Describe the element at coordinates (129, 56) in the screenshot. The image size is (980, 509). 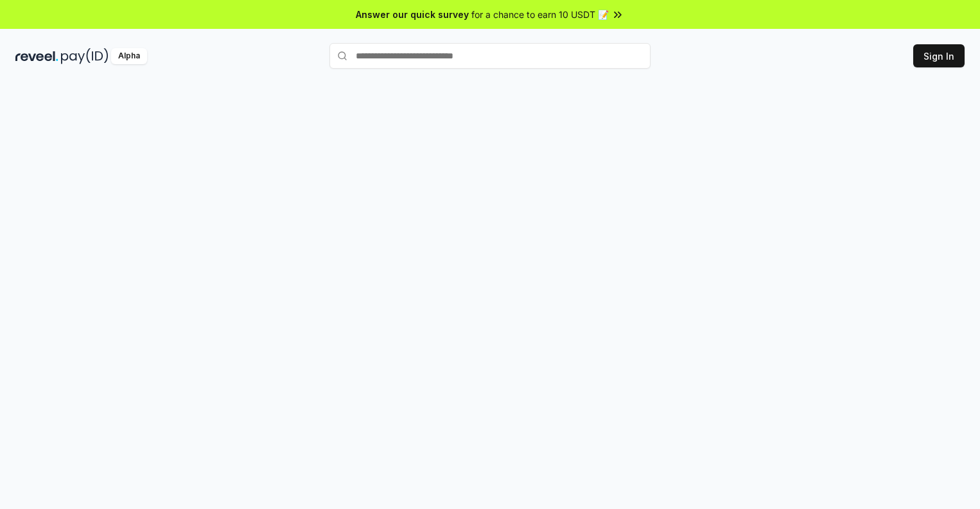
I see `div: Alpha` at that location.